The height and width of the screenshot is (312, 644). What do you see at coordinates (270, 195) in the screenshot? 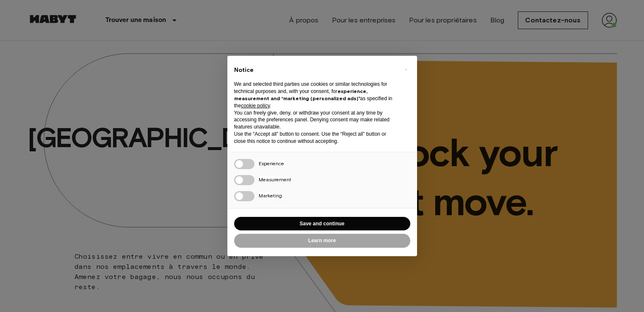
I see `span: Marketing` at bounding box center [270, 195].